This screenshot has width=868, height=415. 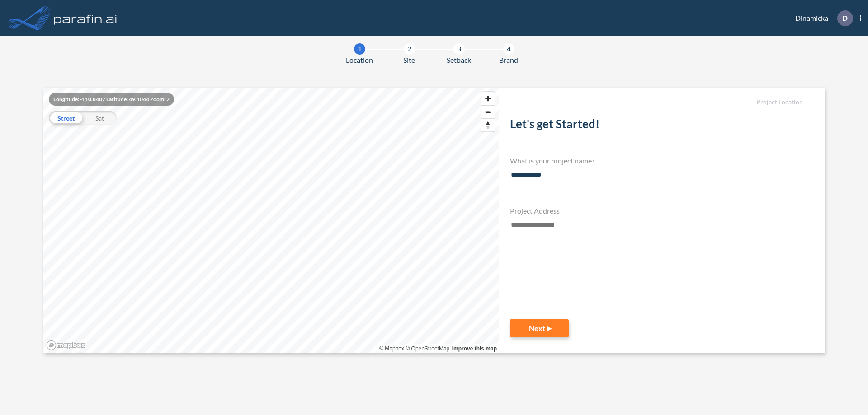 What do you see at coordinates (86, 18) in the screenshot?
I see `img: logo` at bounding box center [86, 18].